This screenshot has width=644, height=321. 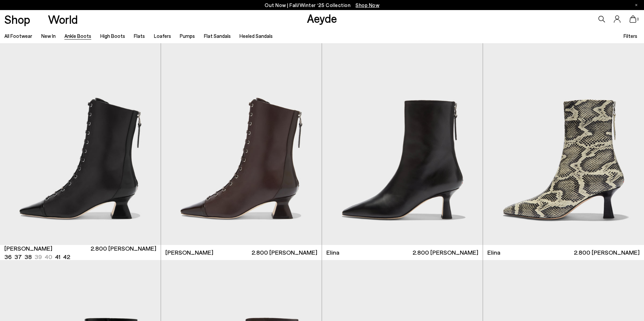 What do you see at coordinates (67, 257) in the screenshot?
I see `li: 42` at bounding box center [67, 257].